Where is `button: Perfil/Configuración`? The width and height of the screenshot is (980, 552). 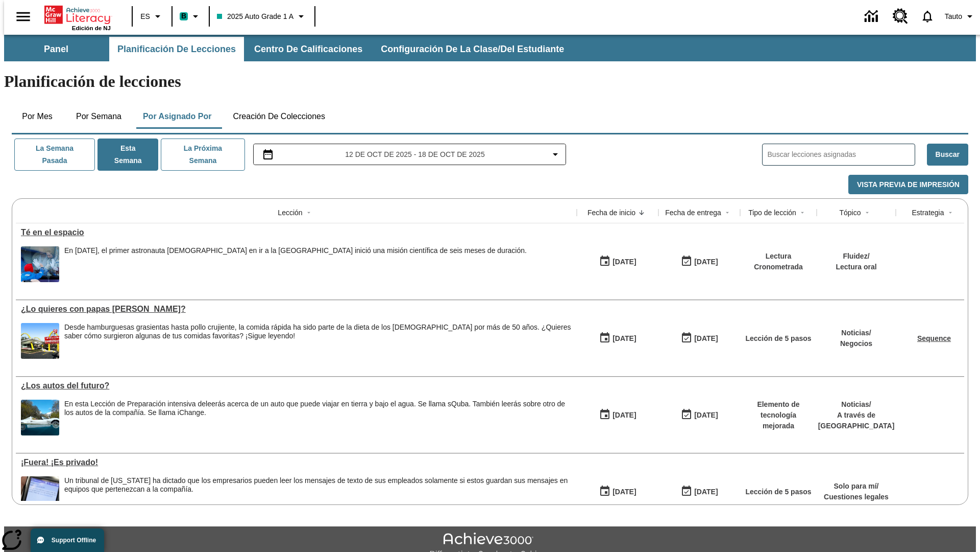 button: Perfil/Configuración is located at coordinates (960, 16).